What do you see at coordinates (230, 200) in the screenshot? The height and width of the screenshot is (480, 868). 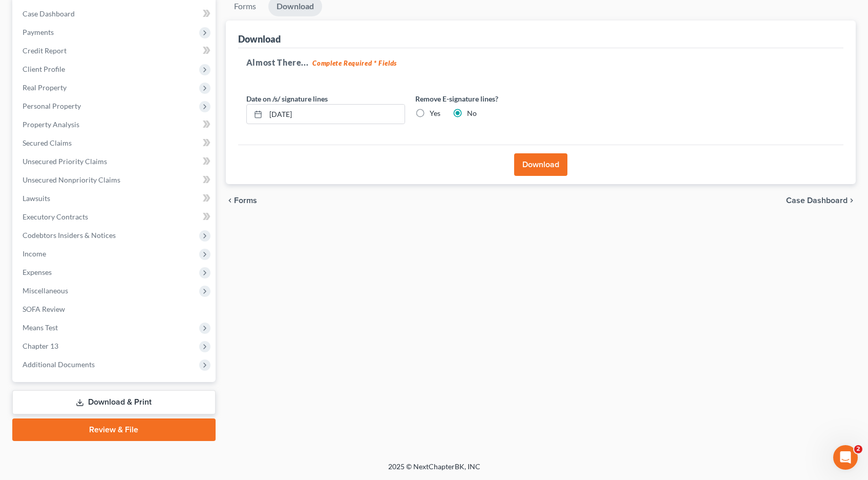 I see `i: chevron_left` at bounding box center [230, 200].